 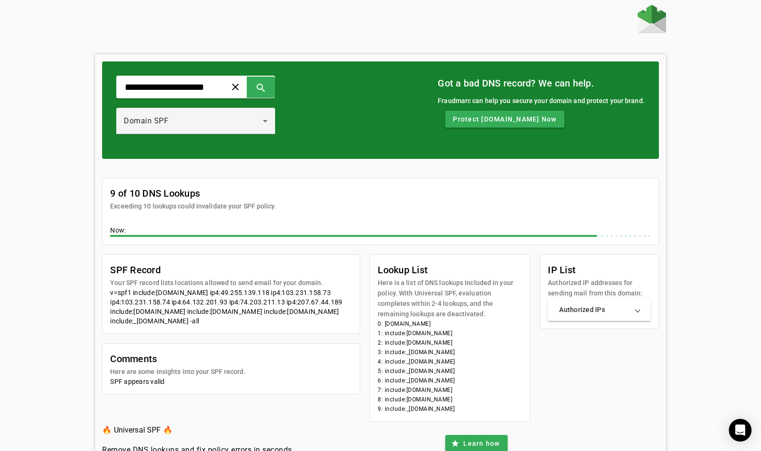 I want to click on span: Learn how, so click(x=481, y=444).